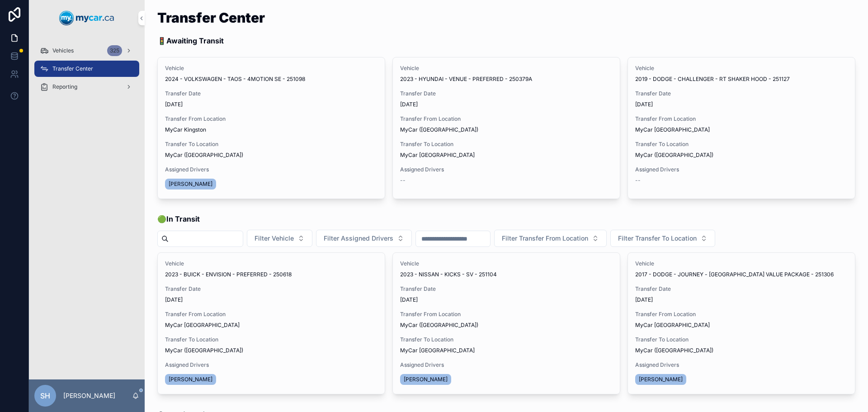  I want to click on span: Vehicles, so click(63, 51).